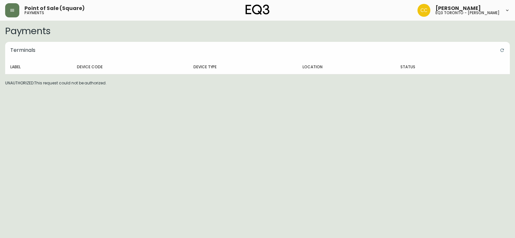 The height and width of the screenshot is (238, 515). I want to click on img: ec7176bad513007d25397993f68ebbfb, so click(424, 10).